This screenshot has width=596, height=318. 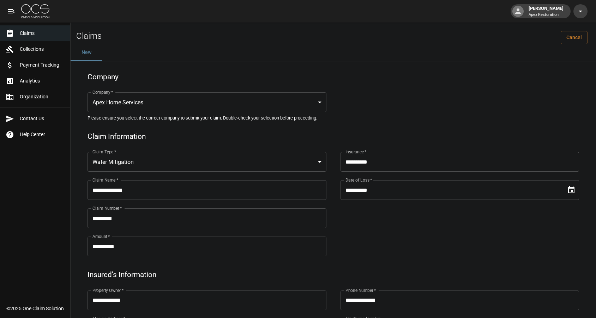 What do you see at coordinates (42, 119) in the screenshot?
I see `span: Contact Us` at bounding box center [42, 119].